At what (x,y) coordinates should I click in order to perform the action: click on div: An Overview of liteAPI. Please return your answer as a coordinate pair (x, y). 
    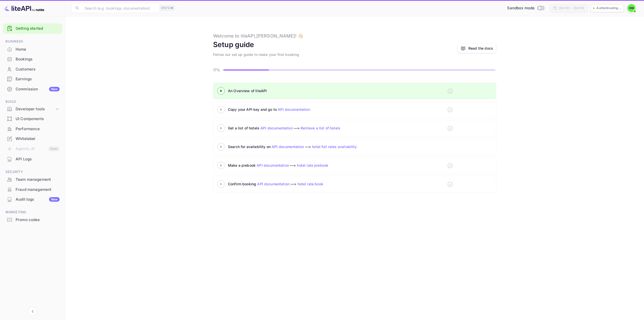
    Looking at the image, I should click on (291, 91).